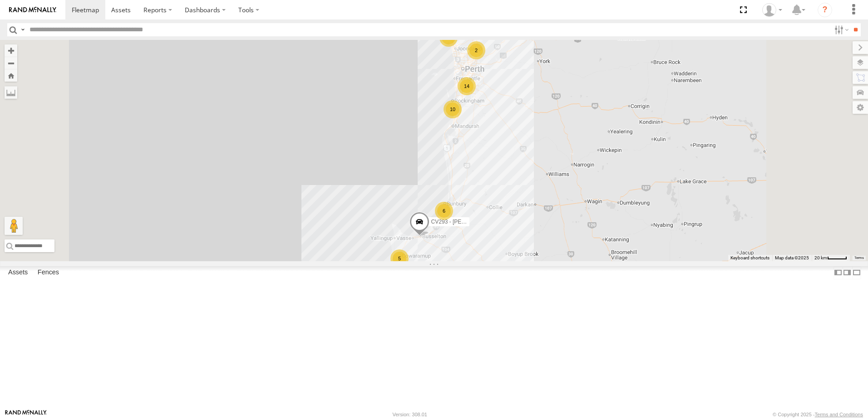 The image size is (868, 419). I want to click on div: 10, so click(453, 110).